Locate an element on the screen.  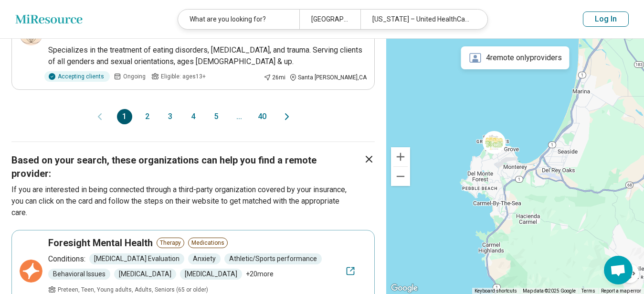
p: Conditions: is located at coordinates (67, 259).